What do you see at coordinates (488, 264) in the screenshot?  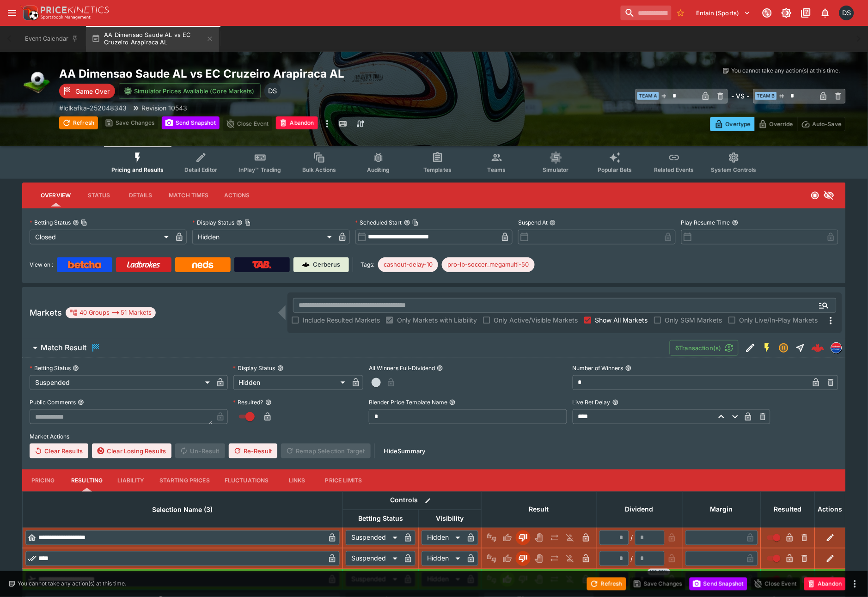 I see `div: Betting Target: cerberus` at bounding box center [488, 264].